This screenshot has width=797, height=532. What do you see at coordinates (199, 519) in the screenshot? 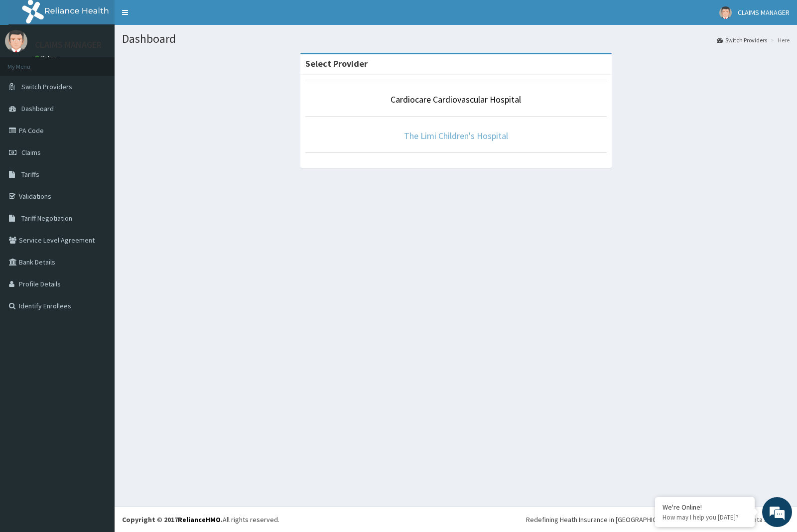
I see `a: RelianceHMO` at bounding box center [199, 519].